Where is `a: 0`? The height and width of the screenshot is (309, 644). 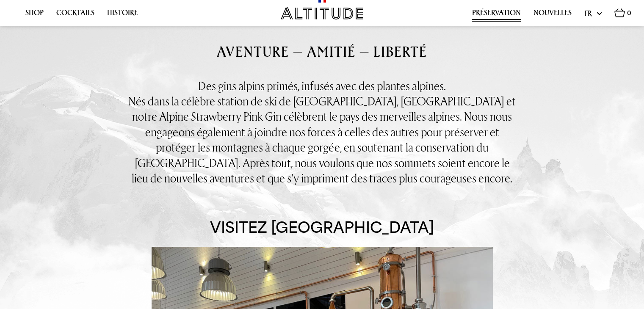
a: 0 is located at coordinates (623, 15).